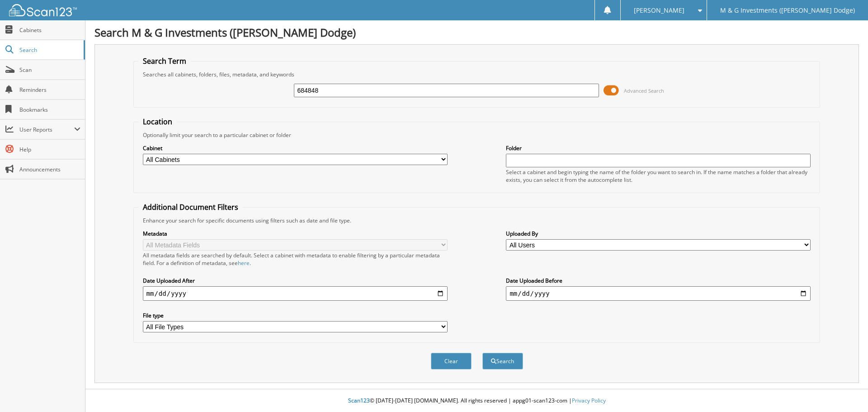 This screenshot has width=868, height=412. I want to click on button: Search, so click(503, 361).